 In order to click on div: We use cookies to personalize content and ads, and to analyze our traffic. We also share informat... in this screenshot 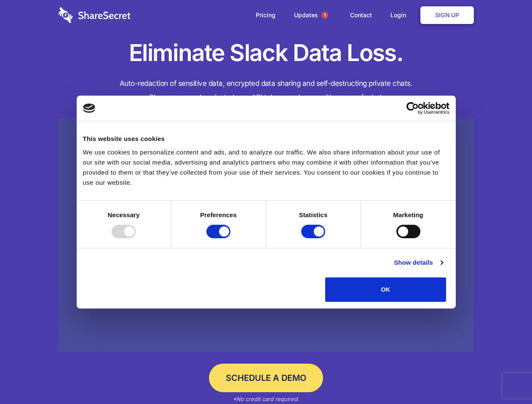, I will do `click(266, 168)`.